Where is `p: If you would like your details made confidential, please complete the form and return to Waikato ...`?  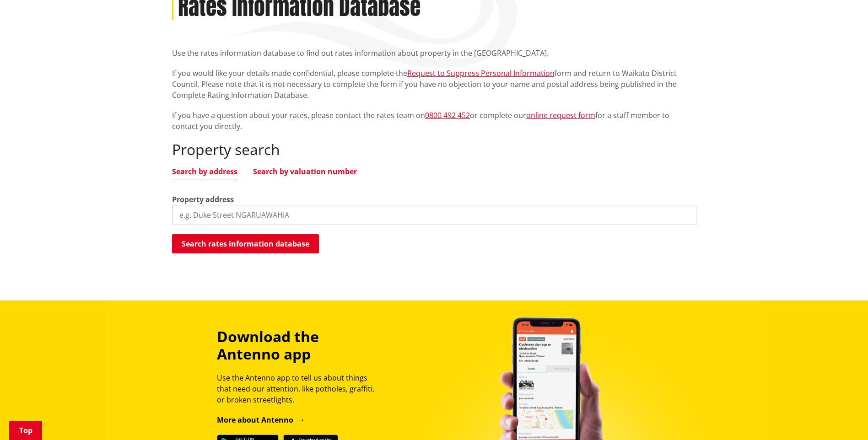 p: If you would like your details made confidential, please complete the form and return to Waikato ... is located at coordinates (434, 84).